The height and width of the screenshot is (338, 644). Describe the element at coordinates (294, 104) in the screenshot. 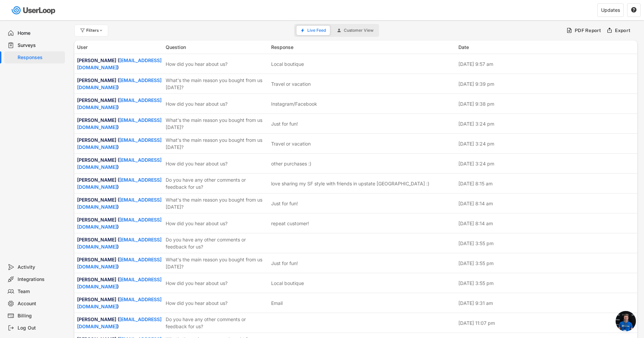

I see `div: Instagram/Facebook` at that location.